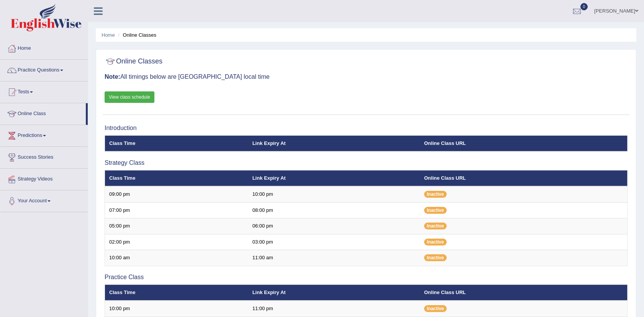  Describe the element at coordinates (176, 258) in the screenshot. I see `td: 10:00 am` at that location.